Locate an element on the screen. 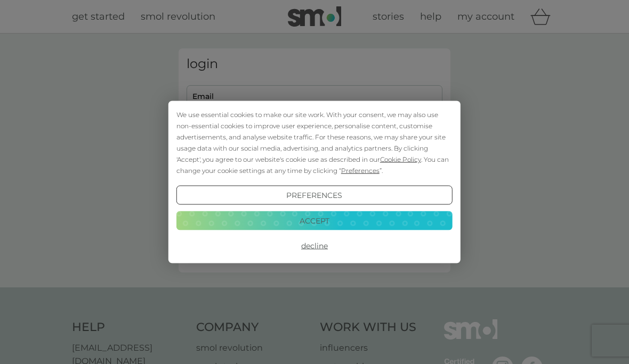 This screenshot has width=629, height=364. div: Cookie Consent Prompt is located at coordinates (314, 182).